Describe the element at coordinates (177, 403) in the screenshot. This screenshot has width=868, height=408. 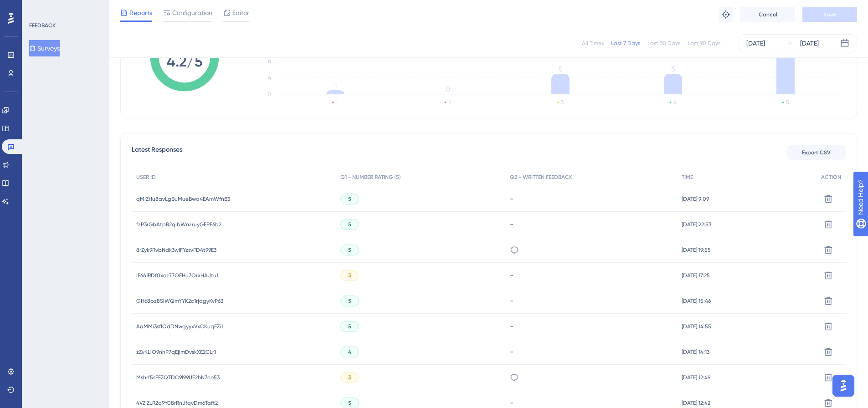
I see `span: 4VZIZLR2q9Y08rRnJfqvDm6Taft2` at that location.